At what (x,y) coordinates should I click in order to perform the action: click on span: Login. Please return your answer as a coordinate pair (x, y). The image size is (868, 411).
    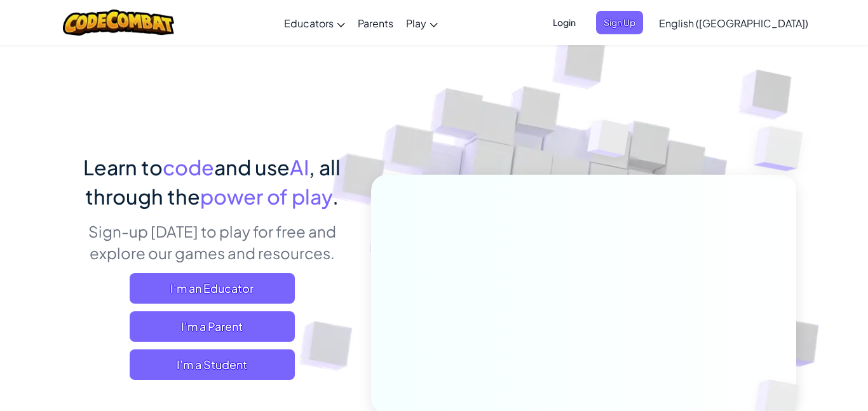
    Looking at the image, I should click on (564, 22).